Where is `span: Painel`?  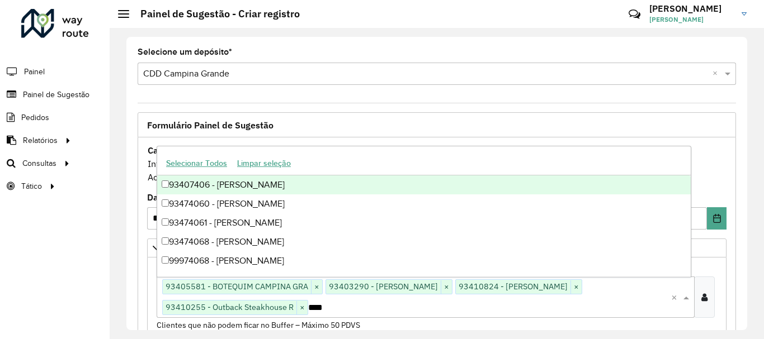 span: Painel is located at coordinates (34, 72).